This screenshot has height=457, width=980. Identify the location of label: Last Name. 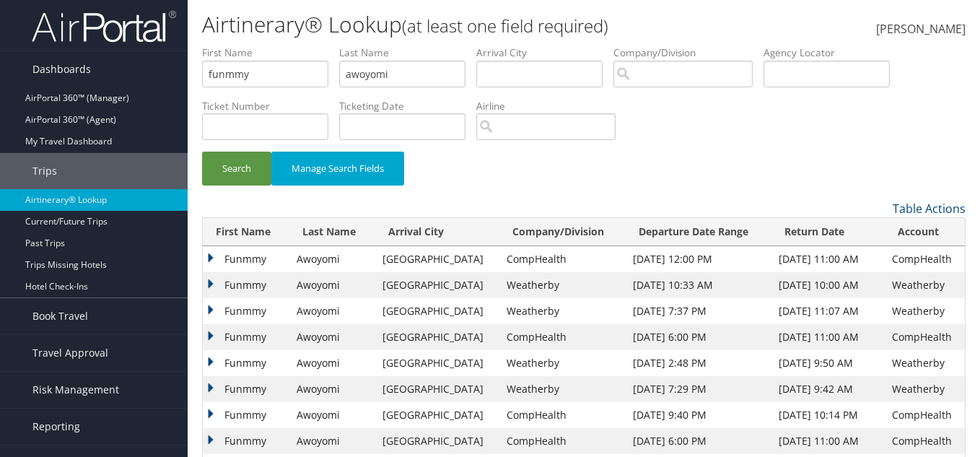
(408, 53).